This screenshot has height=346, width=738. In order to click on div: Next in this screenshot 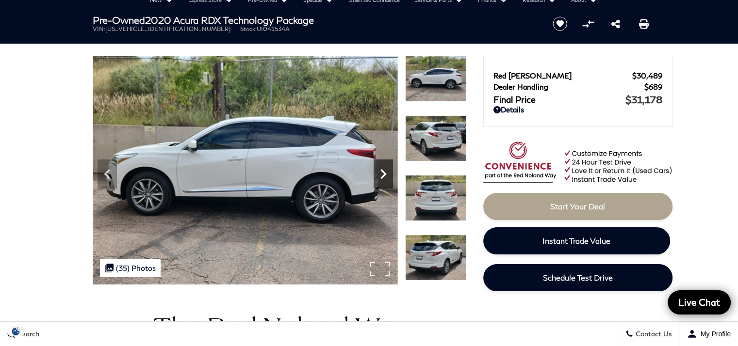, I will do `click(383, 174)`.